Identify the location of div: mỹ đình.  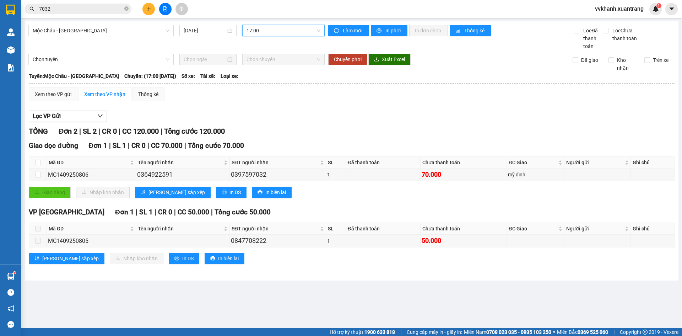
(535, 174).